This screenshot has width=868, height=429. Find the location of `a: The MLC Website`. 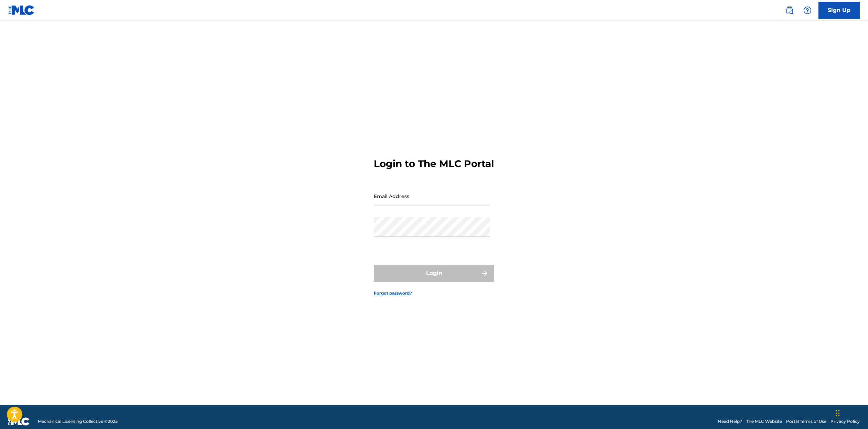

a: The MLC Website is located at coordinates (764, 421).